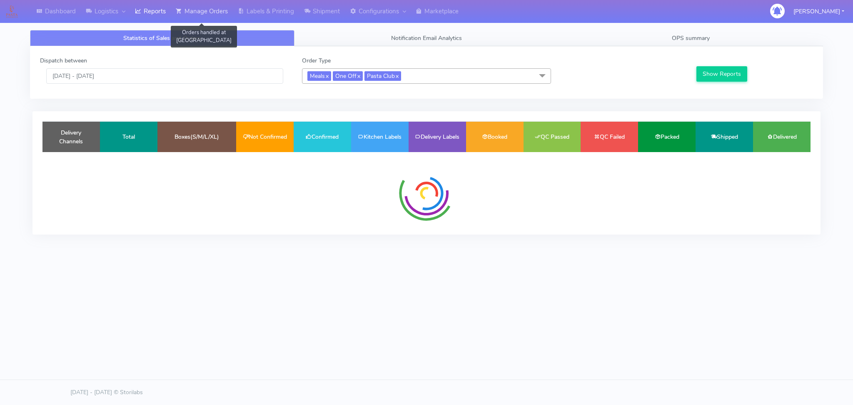  Describe the element at coordinates (129, 137) in the screenshot. I see `td: Total` at that location.